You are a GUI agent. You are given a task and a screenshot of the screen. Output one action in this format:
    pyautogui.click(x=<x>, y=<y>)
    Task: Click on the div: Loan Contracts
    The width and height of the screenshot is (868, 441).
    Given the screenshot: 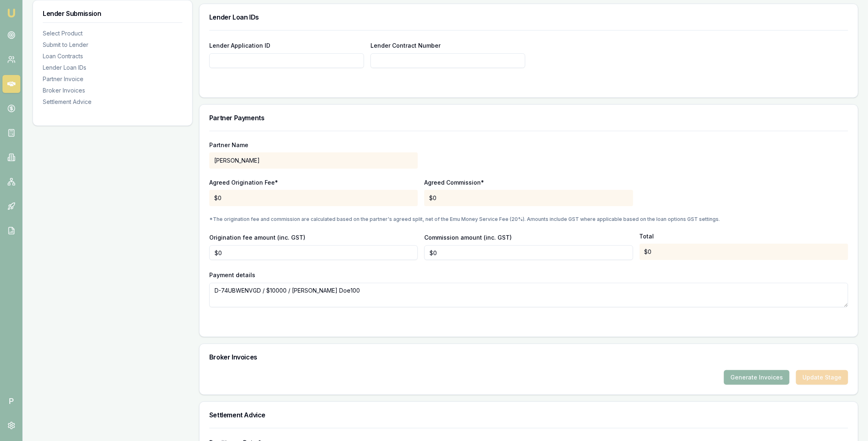 What is the action you would take?
    pyautogui.click(x=112, y=56)
    